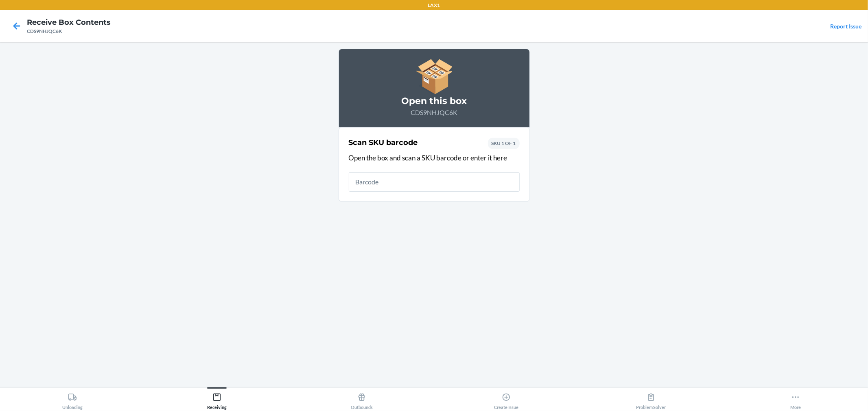 This screenshot has width=868, height=411. Describe the element at coordinates (434, 5) in the screenshot. I see `p: LAX1` at that location.